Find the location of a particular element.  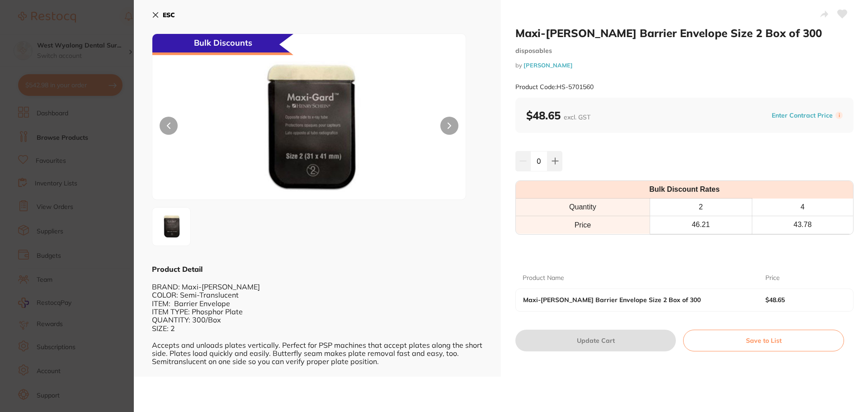

button: Save to List is located at coordinates (764, 340).